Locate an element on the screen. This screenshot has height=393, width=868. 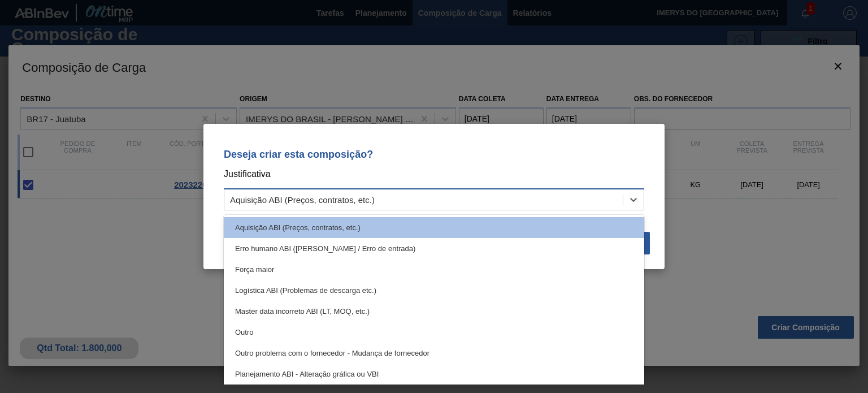
div: Planejamento ABI - Alteração gráfica ou VBI is located at coordinates (434, 374).